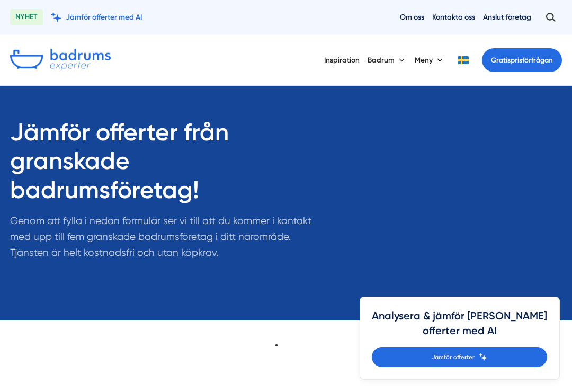 Image resolution: width=572 pixels, height=392 pixels. What do you see at coordinates (167, 239) in the screenshot?
I see `p: Genom att fylla i nedan formulär ser vi till att du kommer i kontakt med upp till fem granskade b...` at bounding box center [167, 239].